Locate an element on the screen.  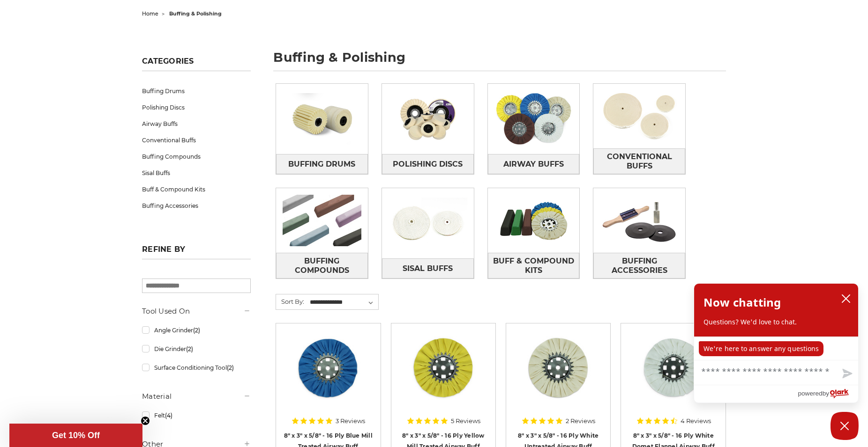
div: olark chatbox is located at coordinates (776, 343).